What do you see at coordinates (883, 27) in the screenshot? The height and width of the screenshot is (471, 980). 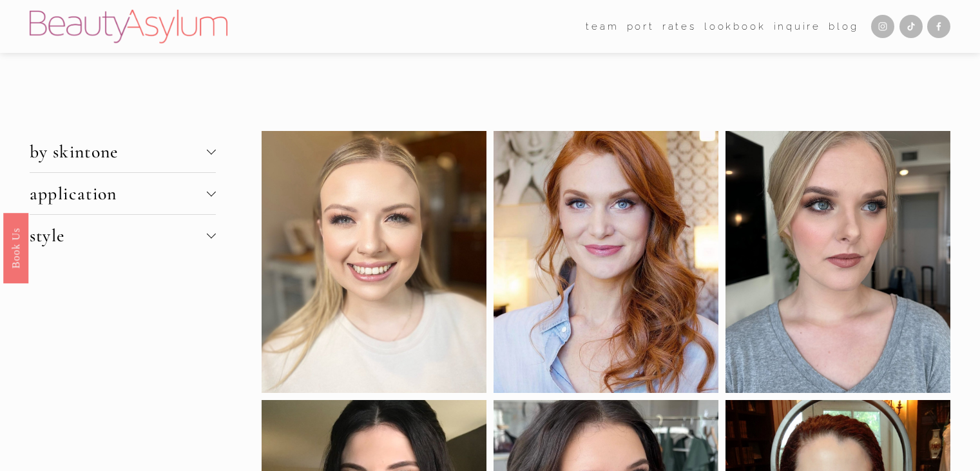 I see `a: Instagram` at bounding box center [883, 27].